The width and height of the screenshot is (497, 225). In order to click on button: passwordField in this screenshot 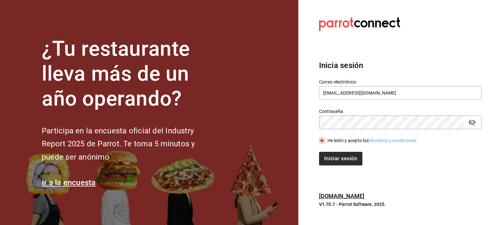, I will do `click(472, 122)`.